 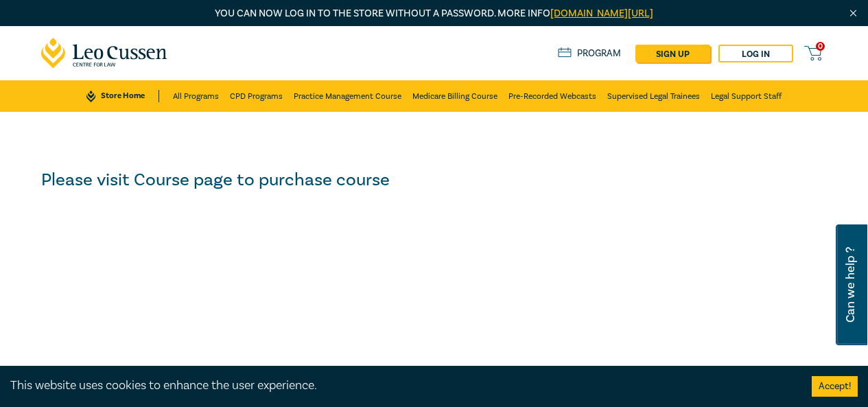 I want to click on div: Close, so click(x=852, y=13).